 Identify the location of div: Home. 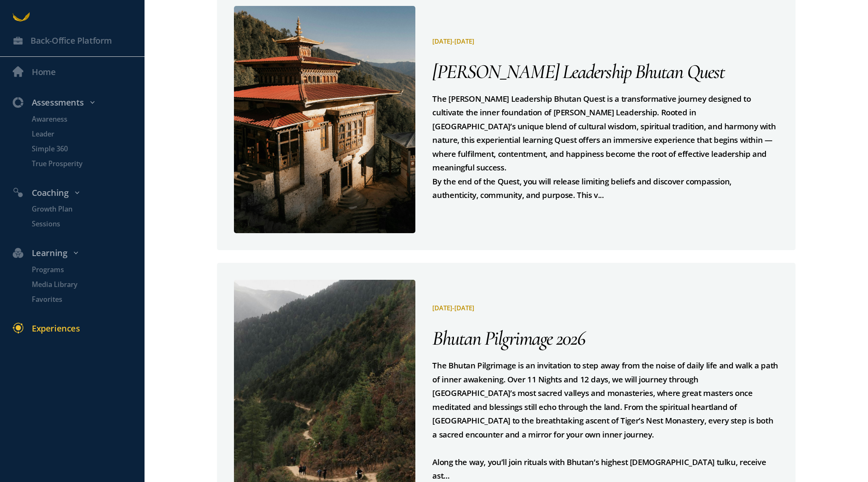
(44, 72).